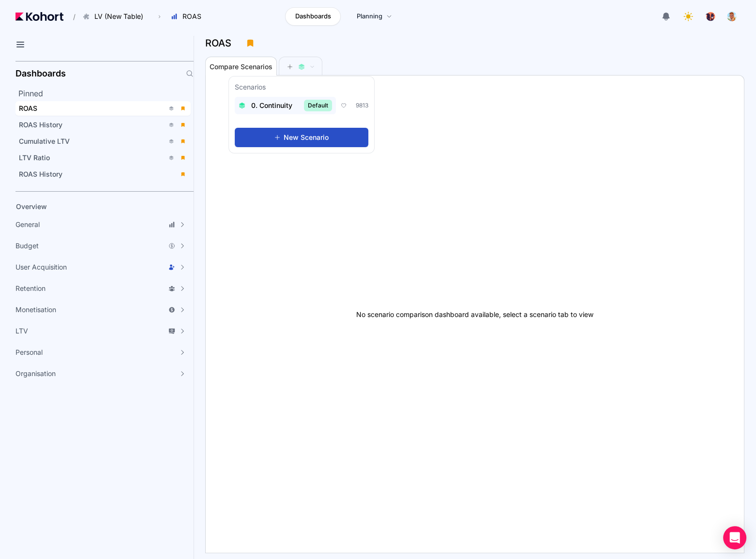 The width and height of the screenshot is (756, 559). I want to click on span: New Scenario, so click(306, 137).